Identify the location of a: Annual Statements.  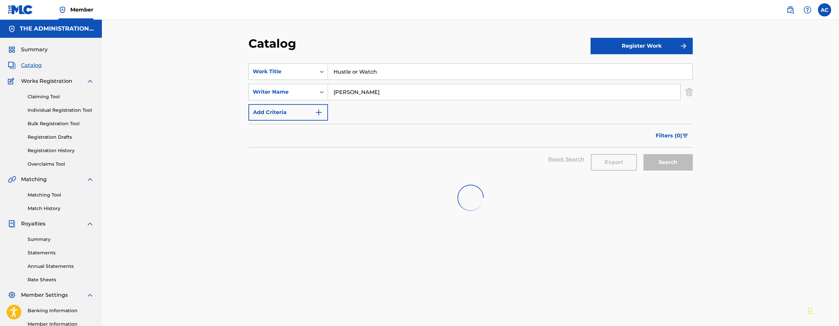
(61, 266).